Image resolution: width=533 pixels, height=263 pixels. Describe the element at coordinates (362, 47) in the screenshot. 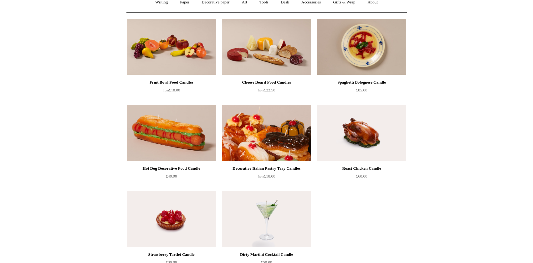

I see `a: Spaghetti Bolognese Candle Spaghetti Bolognese Candle` at that location.